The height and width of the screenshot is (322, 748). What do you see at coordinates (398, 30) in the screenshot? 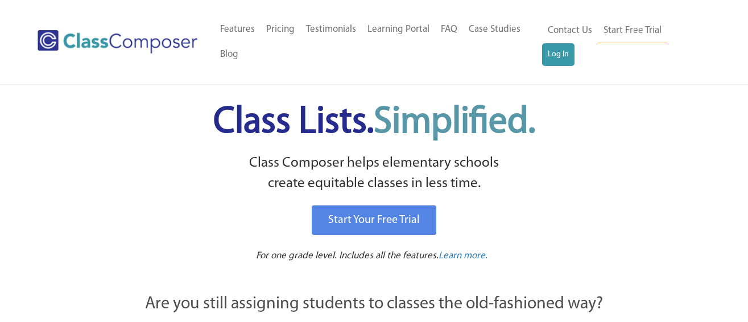
I see `a: Learning Portal` at bounding box center [398, 30].